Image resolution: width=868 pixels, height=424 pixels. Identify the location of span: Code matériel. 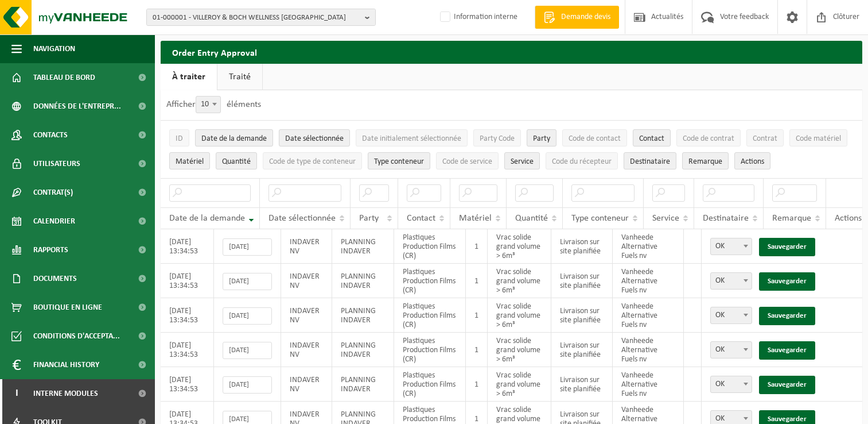
(819, 138).